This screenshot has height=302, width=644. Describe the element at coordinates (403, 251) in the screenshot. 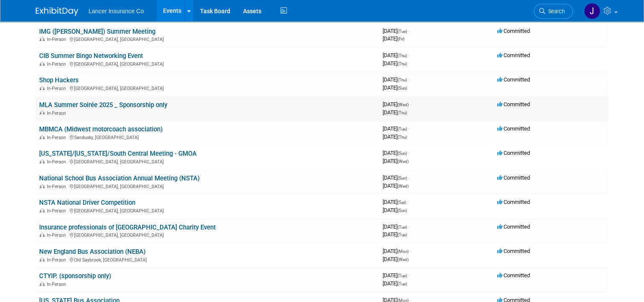

I see `span: (Mon)` at that location.